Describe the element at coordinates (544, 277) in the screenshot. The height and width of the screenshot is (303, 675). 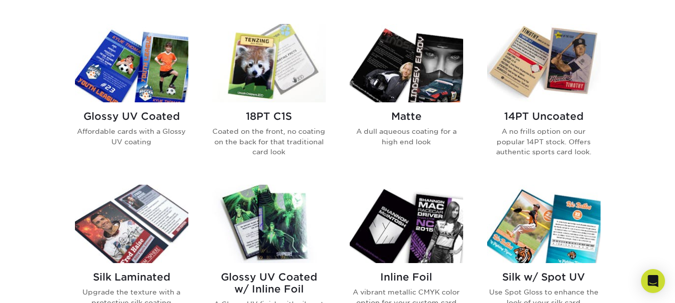
I see `h2: Silk w/ Spot UV` at that location.